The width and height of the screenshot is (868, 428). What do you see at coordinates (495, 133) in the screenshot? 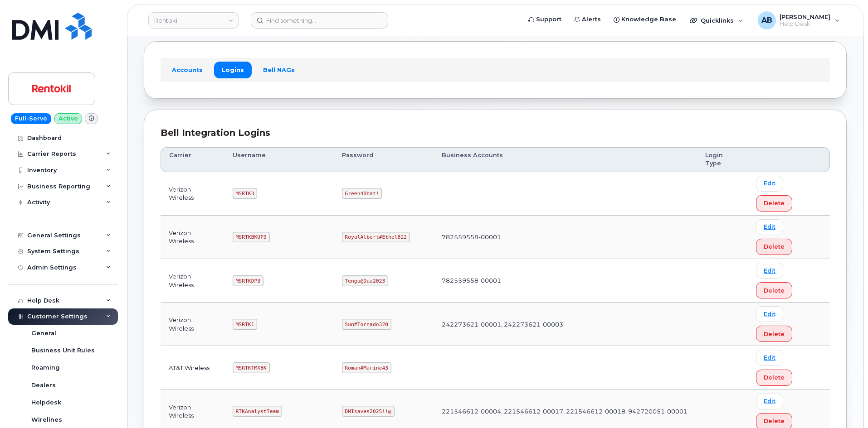
I see `div: Bell Integration Logins` at bounding box center [495, 133].